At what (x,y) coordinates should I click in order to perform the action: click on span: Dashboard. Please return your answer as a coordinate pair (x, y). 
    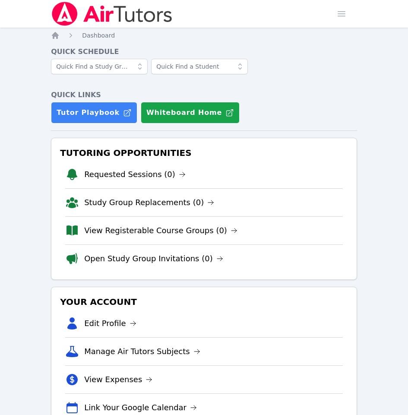
    Looking at the image, I should click on (98, 35).